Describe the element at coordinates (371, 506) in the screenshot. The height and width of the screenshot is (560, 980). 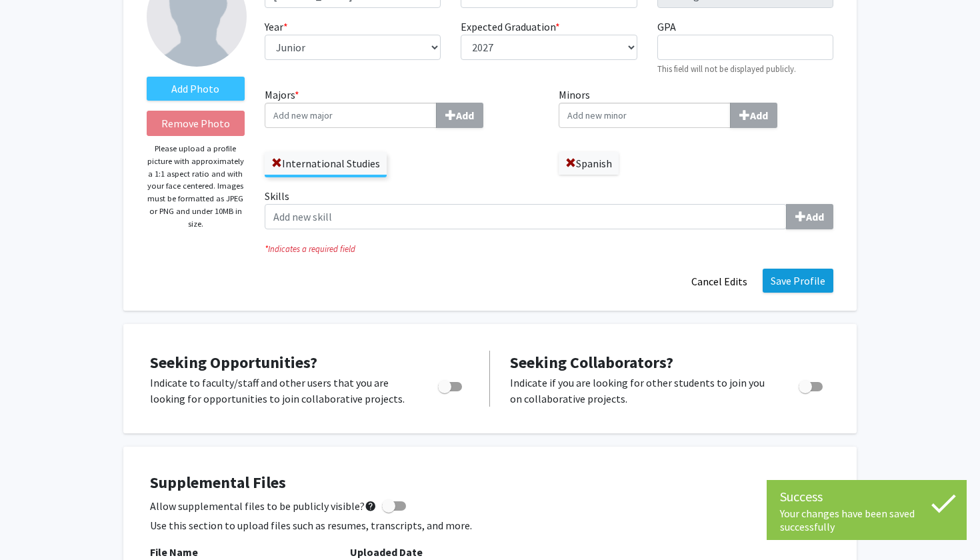
I see `mat-icon: help` at that location.